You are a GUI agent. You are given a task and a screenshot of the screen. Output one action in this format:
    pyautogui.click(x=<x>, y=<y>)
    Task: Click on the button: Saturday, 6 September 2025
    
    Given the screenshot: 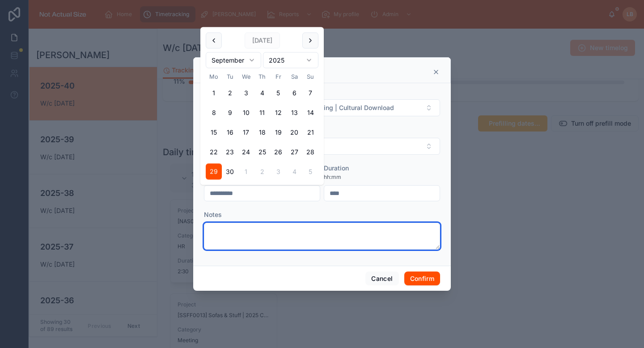 What is the action you would take?
    pyautogui.click(x=295, y=93)
    